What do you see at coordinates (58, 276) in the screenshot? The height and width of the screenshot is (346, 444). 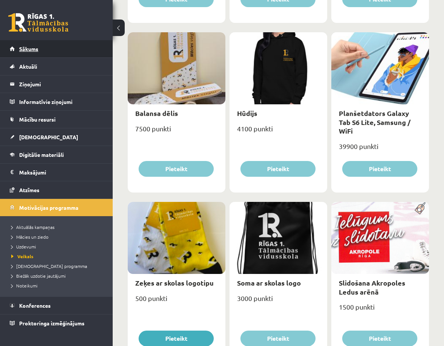 I see `a: Biežāk uzdotie jautājumi` at bounding box center [58, 276].